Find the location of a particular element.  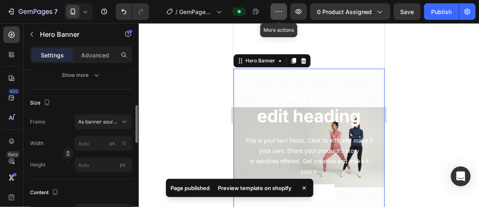

span: px is located at coordinates (123, 164).